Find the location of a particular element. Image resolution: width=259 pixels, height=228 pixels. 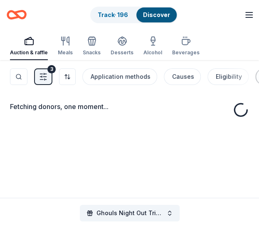

div: Beverages is located at coordinates (186, 53).